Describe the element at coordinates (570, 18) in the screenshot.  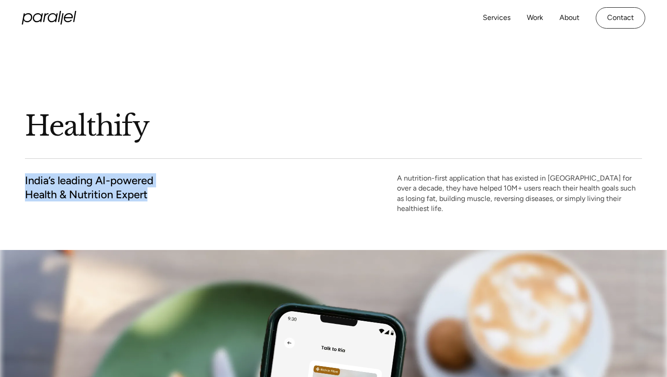
I see `a: About` at that location.